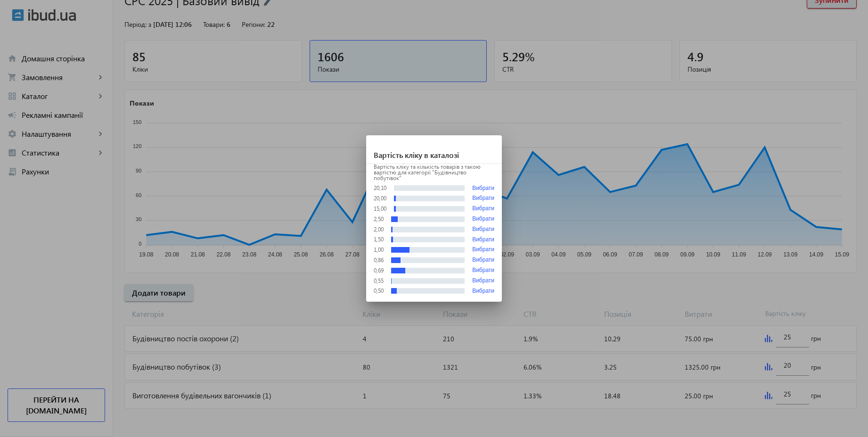 This screenshot has height=437, width=868. I want to click on div: 20,10, so click(380, 188).